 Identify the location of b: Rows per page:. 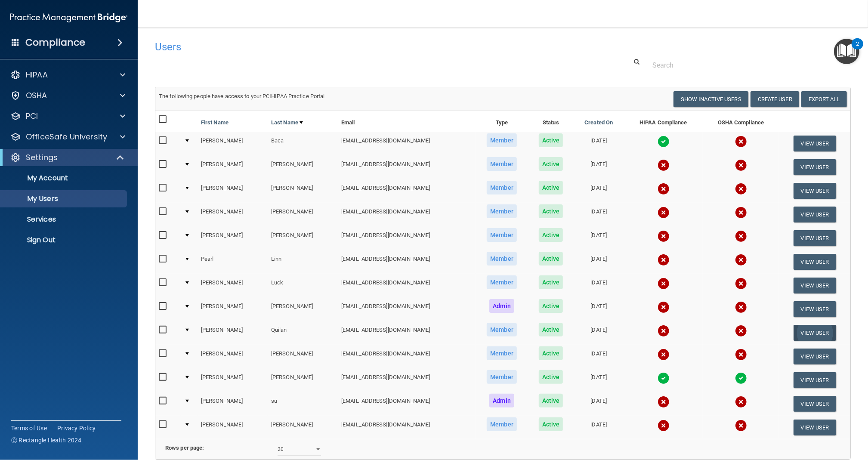
(185, 448).